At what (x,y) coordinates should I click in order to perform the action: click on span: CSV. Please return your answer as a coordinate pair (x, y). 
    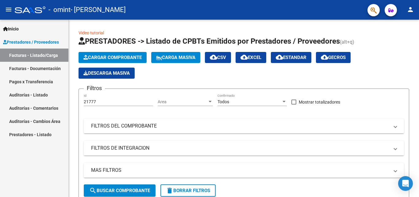
    Looking at the image, I should click on (218, 57).